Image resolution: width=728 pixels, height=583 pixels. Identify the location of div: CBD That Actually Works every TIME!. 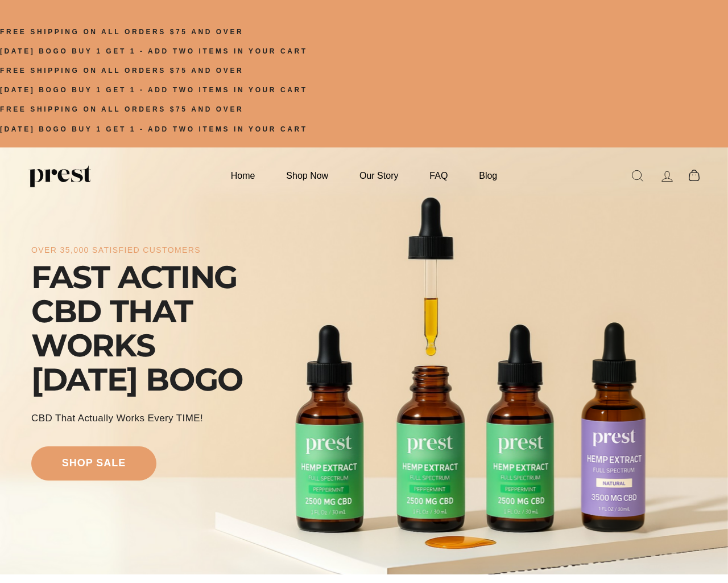
(117, 418).